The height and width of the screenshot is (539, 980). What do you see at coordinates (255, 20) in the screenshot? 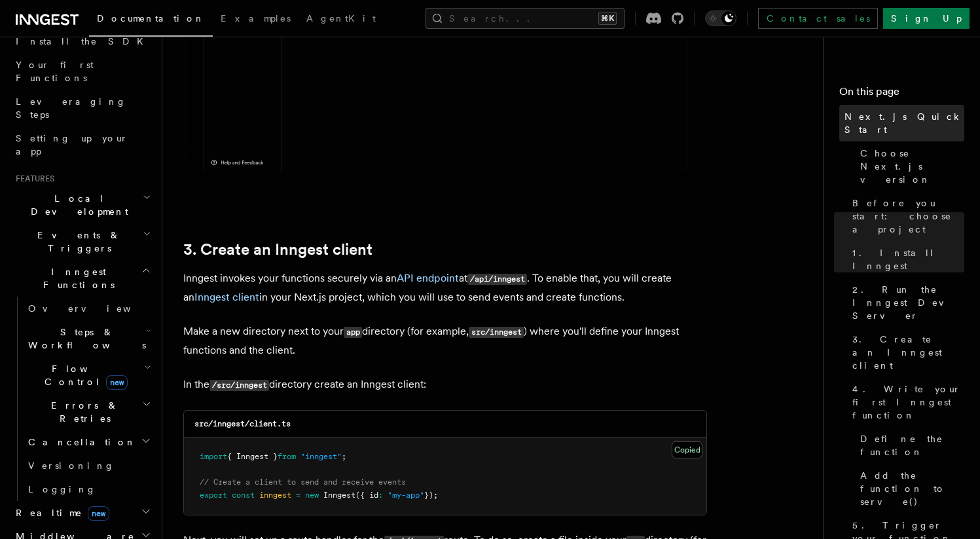
I see `a: Examples` at bounding box center [255, 20].